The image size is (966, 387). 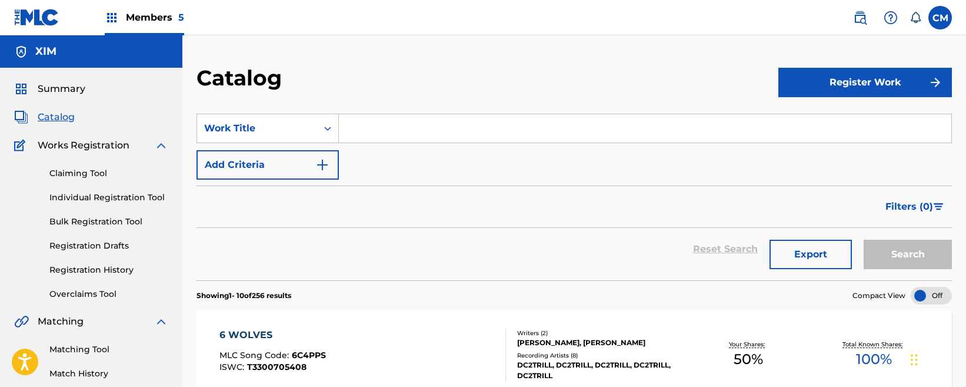 I want to click on img: Top Rightsholders, so click(x=112, y=18).